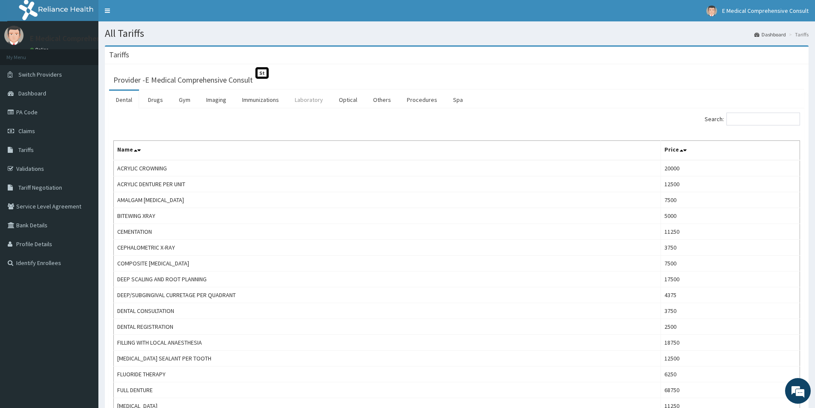 The height and width of the screenshot is (408, 815). What do you see at coordinates (730, 168) in the screenshot?
I see `td: 20000` at bounding box center [730, 168].